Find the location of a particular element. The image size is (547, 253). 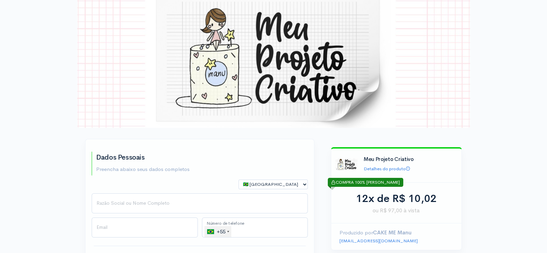

strong: CAKE ME Manu is located at coordinates (392, 232).